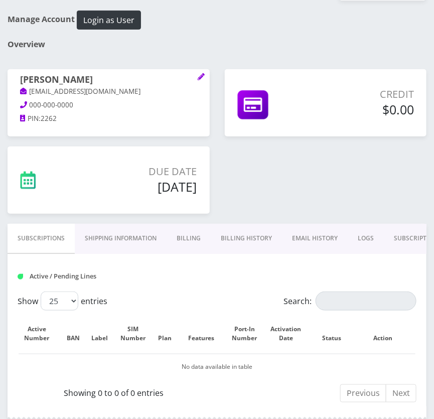 This screenshot has width=434, height=419. What do you see at coordinates (113, 391) in the screenshot?
I see `div: Showing 0 to 0 of 0 entries` at bounding box center [113, 391].